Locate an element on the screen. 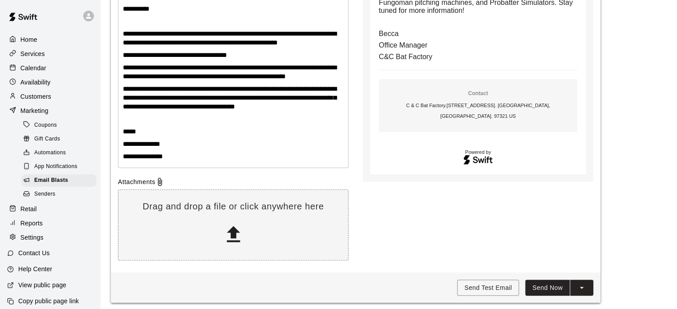 This screenshot has width=677, height=309. p: Reports is located at coordinates (32, 223).